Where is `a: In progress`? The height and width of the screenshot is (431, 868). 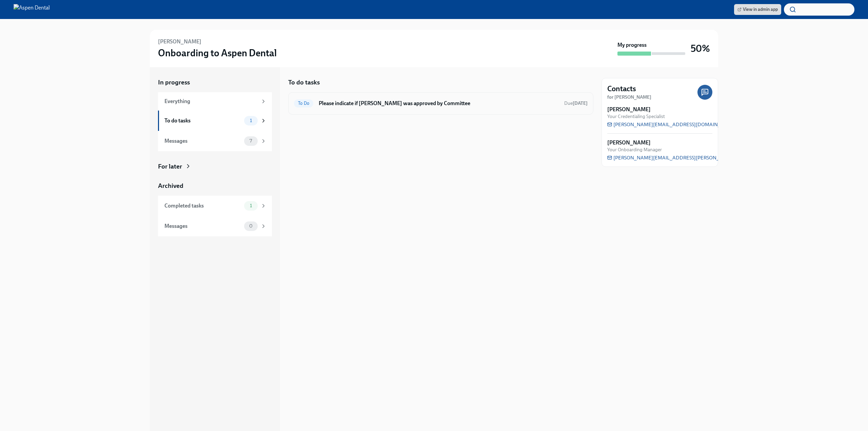 a: In progress is located at coordinates (215, 82).